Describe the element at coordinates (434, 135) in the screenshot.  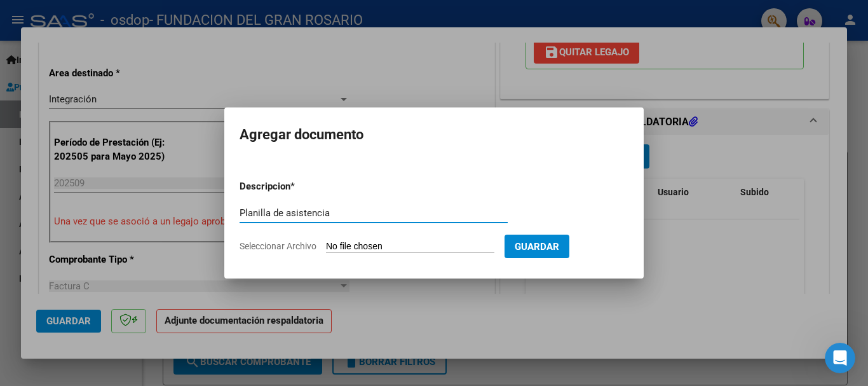
I see `h2: Agregar documento` at that location.